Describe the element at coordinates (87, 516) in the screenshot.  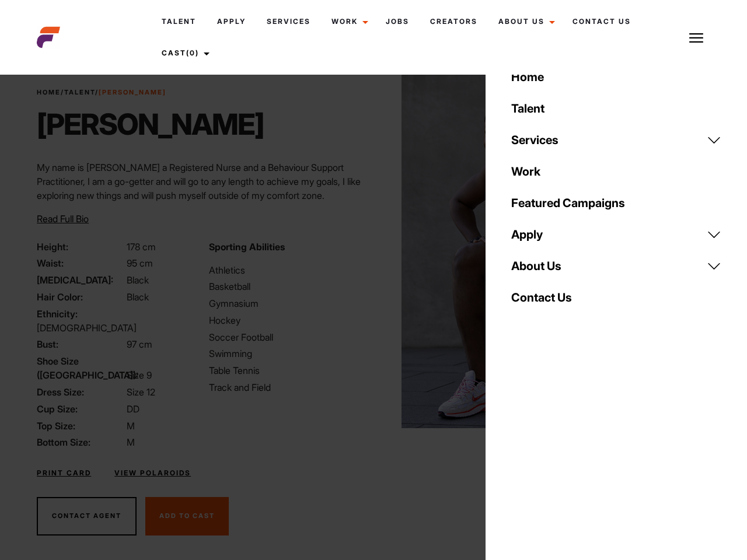
I see `button: Contact Agent` at that location.